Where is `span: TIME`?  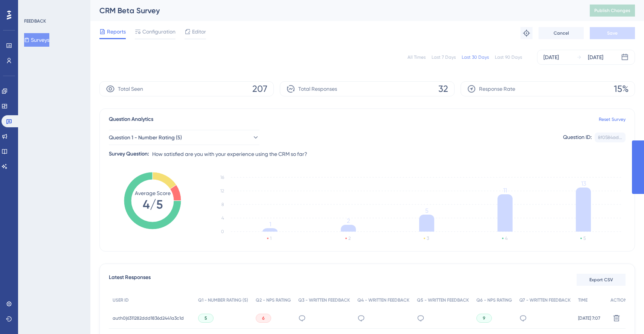 span: TIME is located at coordinates (583, 300).